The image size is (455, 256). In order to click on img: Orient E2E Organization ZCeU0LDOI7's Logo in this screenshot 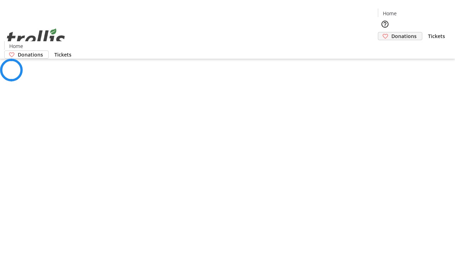, I will do `click(36, 38)`.